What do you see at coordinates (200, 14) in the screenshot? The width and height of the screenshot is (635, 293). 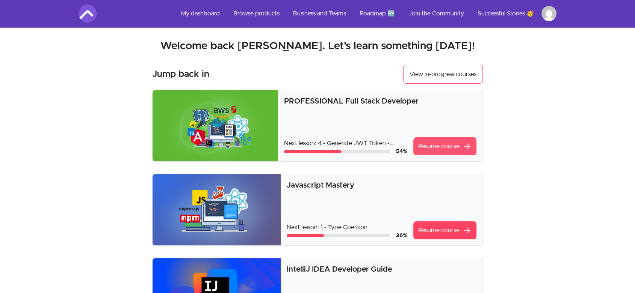 I see `a: My dashboard` at bounding box center [200, 14].